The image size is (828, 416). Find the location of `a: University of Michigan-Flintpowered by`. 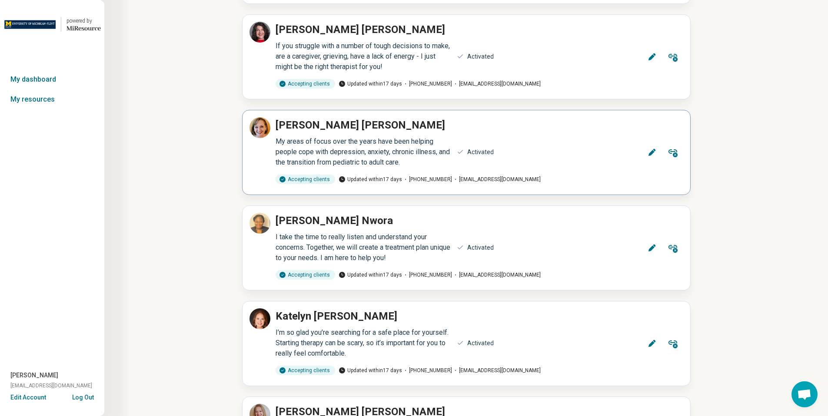

a: University of Michigan-Flintpowered by is located at coordinates (52, 24).